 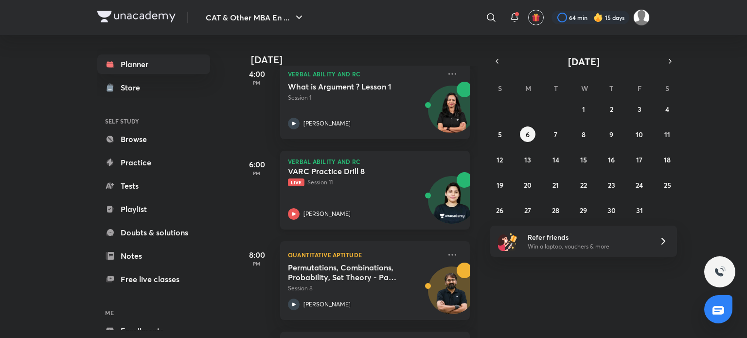 What do you see at coordinates (667, 109) in the screenshot?
I see `button: October 4, 2025` at bounding box center [667, 109].